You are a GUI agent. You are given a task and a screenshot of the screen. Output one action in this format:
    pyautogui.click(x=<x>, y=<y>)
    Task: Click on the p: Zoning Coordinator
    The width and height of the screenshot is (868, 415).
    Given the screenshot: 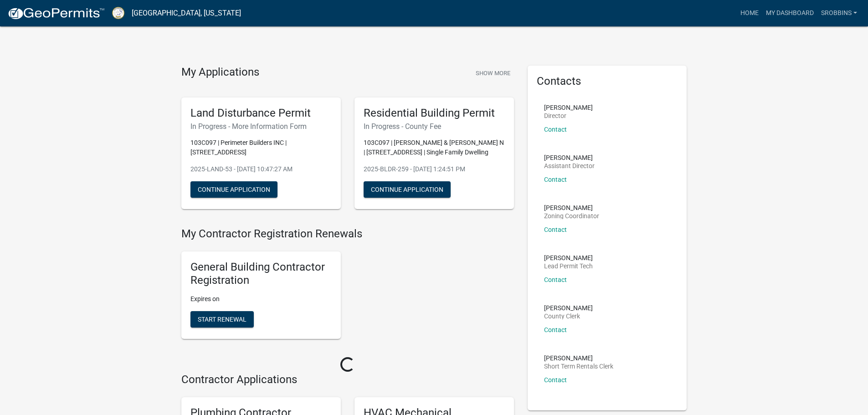 What is the action you would take?
    pyautogui.click(x=572, y=216)
    